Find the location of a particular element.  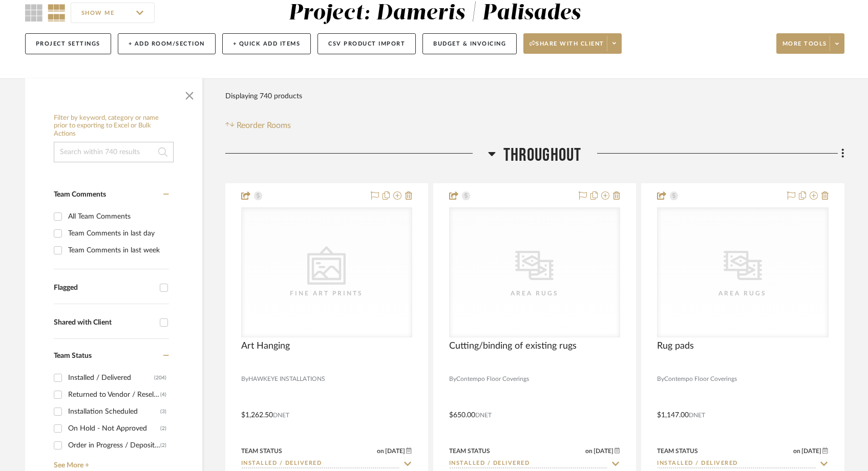

a: See More + is located at coordinates (110, 462).